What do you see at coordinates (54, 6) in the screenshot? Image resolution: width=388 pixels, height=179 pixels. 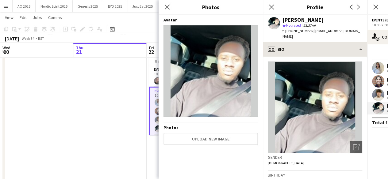 I see `button: Nordic Spirit 2025` at bounding box center [54, 6].